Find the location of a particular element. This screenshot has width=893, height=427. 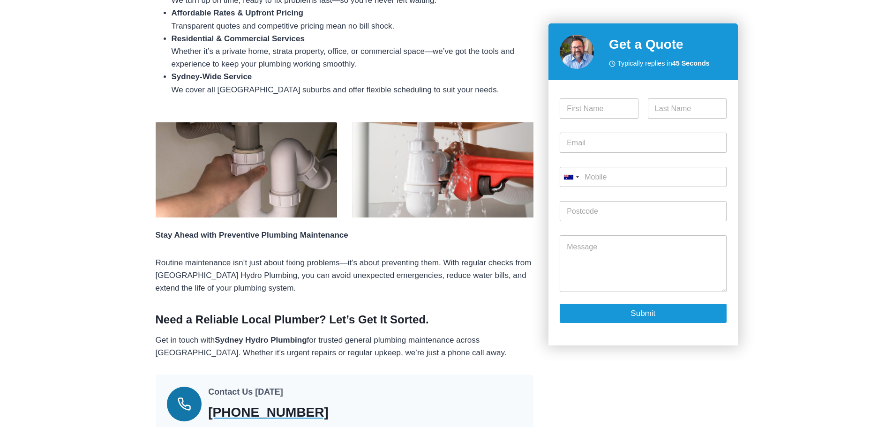

li: Whether it’s a private home, strata property, office, or commercial space—we’ve got the tools and... is located at coordinates (353, 52).